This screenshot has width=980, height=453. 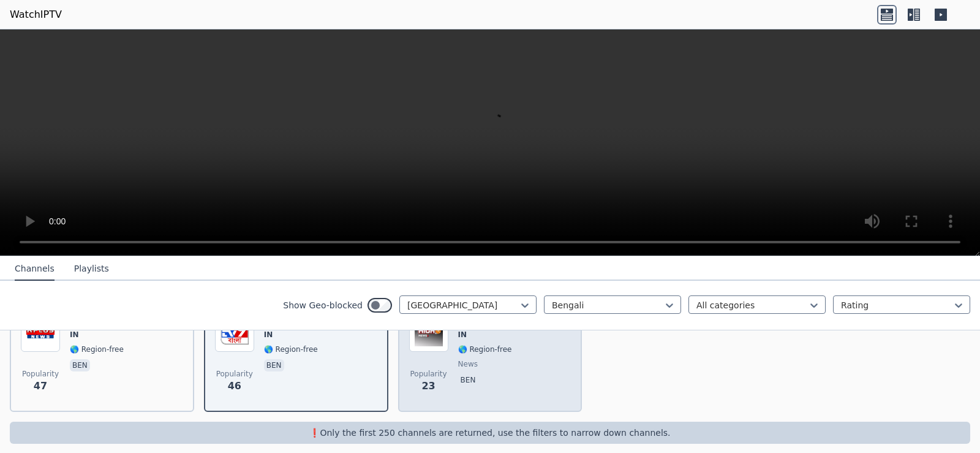 What do you see at coordinates (235, 386) in the screenshot?
I see `span: 46` at bounding box center [235, 386].